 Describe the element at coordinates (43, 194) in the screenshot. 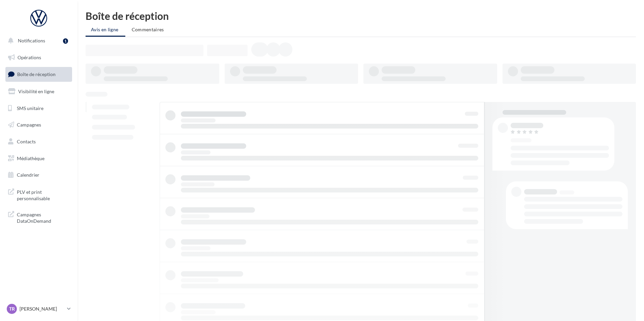

I see `span: PLV et print personnalisable` at that location.